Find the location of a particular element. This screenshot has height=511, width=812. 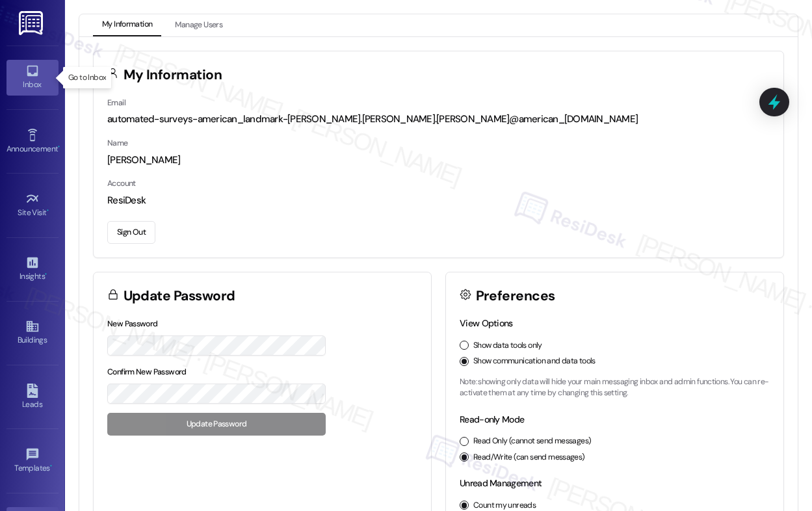

label: Read Only (cannot send messages) is located at coordinates (532, 441).